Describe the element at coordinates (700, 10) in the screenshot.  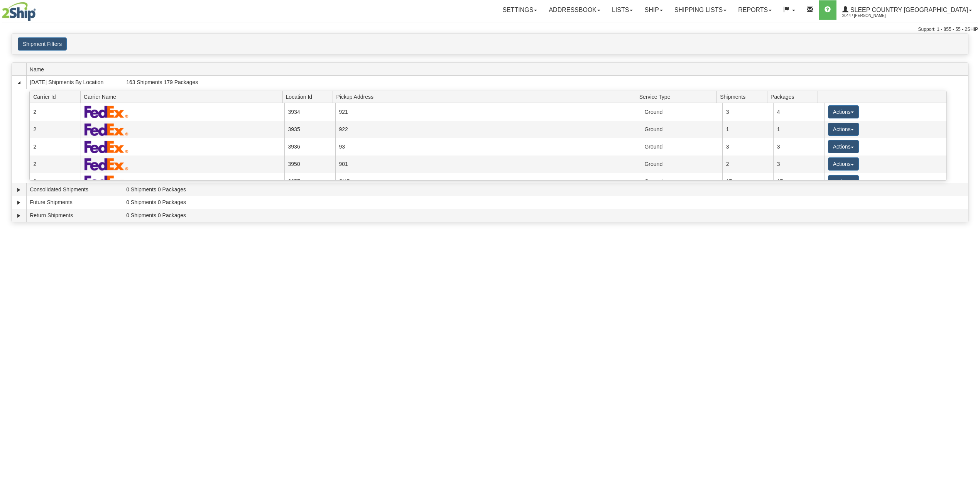
I see `a: Shipping lists` at that location.